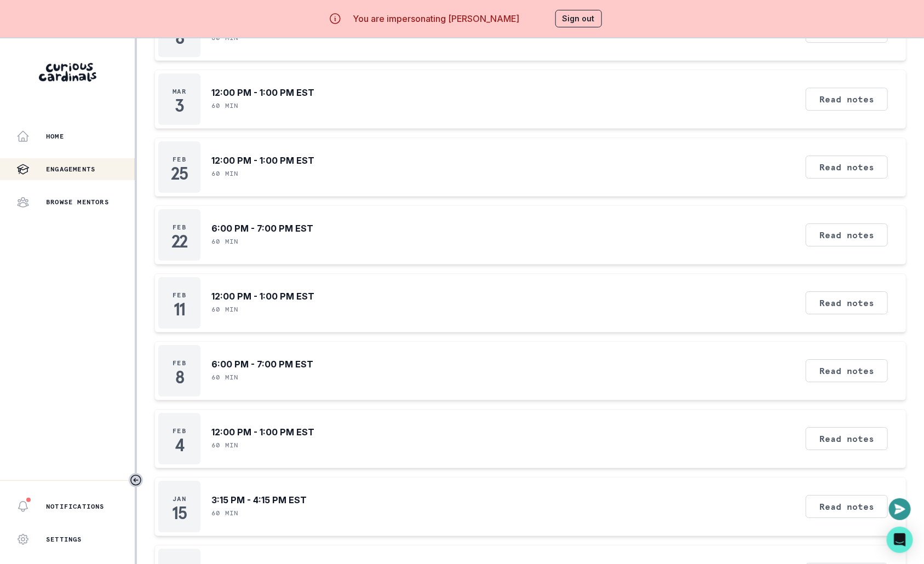  What do you see at coordinates (70, 169) in the screenshot?
I see `p: Engagements` at bounding box center [70, 169].